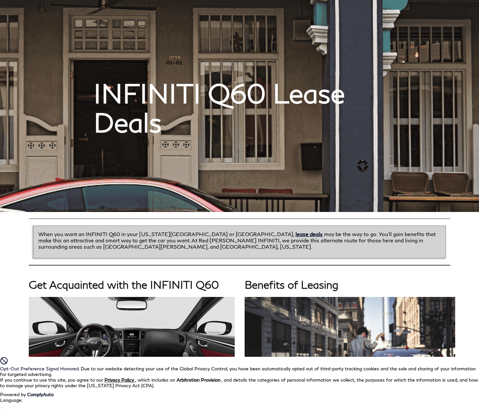  What do you see at coordinates (40, 394) in the screenshot?
I see `a: ComplyAuto` at bounding box center [40, 394].